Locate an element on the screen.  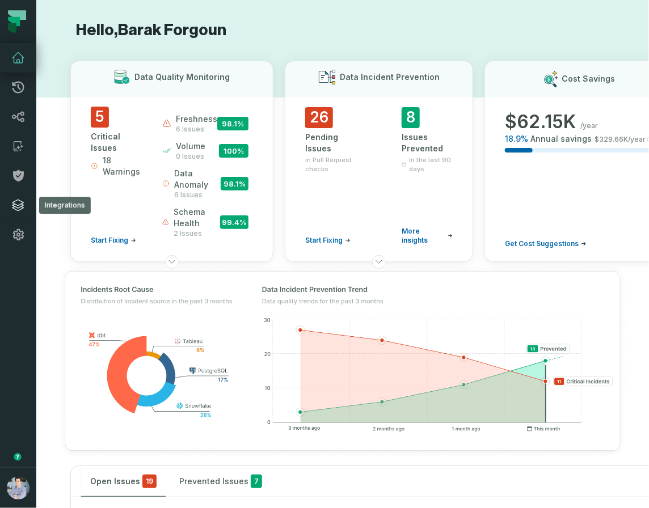
span: data anomaly is located at coordinates (197, 179).